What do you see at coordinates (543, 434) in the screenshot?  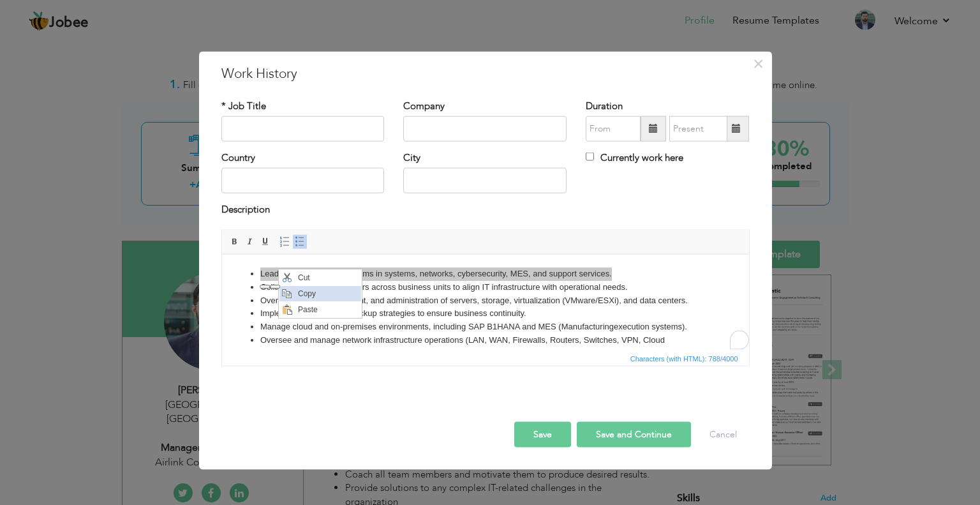 I see `button: Save` at bounding box center [543, 434].